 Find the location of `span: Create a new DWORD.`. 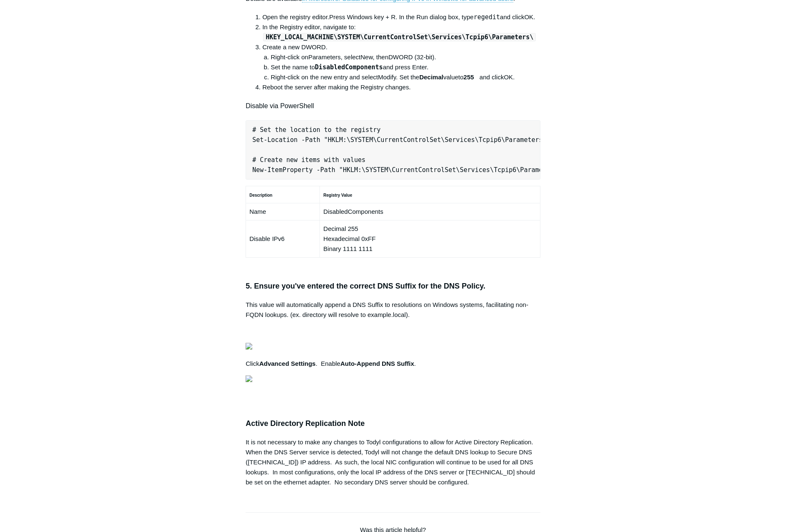

span: Create a new DWORD. is located at coordinates (295, 46).